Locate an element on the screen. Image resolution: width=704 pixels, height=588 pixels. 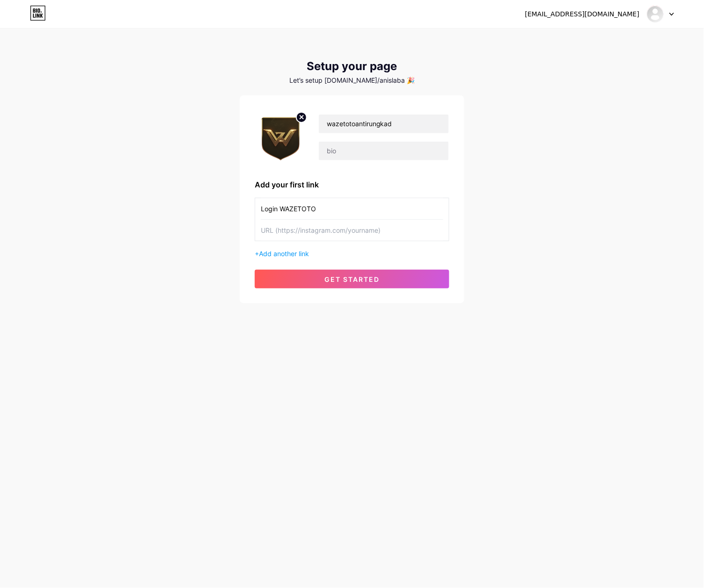
button: get started is located at coordinates (352, 279).